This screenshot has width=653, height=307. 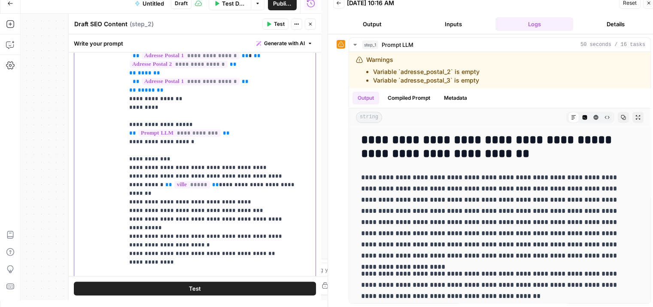 What do you see at coordinates (369, 117) in the screenshot?
I see `span: string` at bounding box center [369, 117].